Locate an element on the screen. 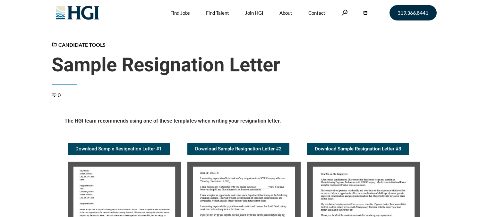  span: 319.366.8441 is located at coordinates (413, 13).